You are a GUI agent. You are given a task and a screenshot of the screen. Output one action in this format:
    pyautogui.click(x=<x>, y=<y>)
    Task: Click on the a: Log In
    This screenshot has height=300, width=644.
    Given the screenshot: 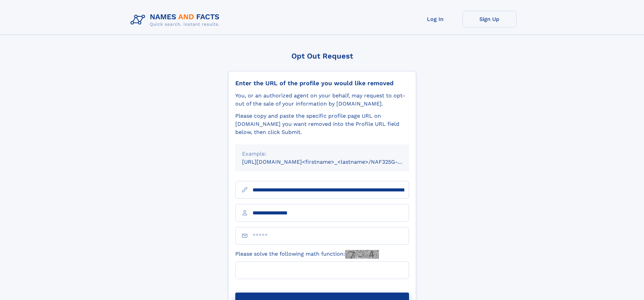 What is the action you would take?
    pyautogui.click(x=436, y=19)
    